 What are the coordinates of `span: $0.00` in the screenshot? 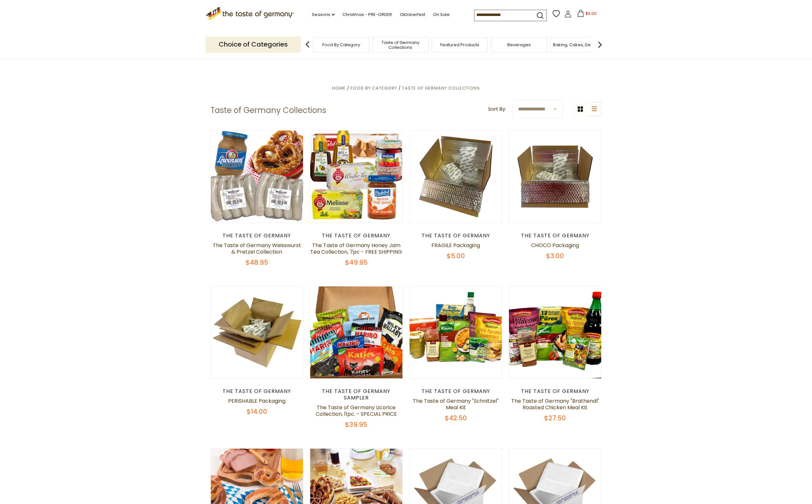 It's located at (591, 13).